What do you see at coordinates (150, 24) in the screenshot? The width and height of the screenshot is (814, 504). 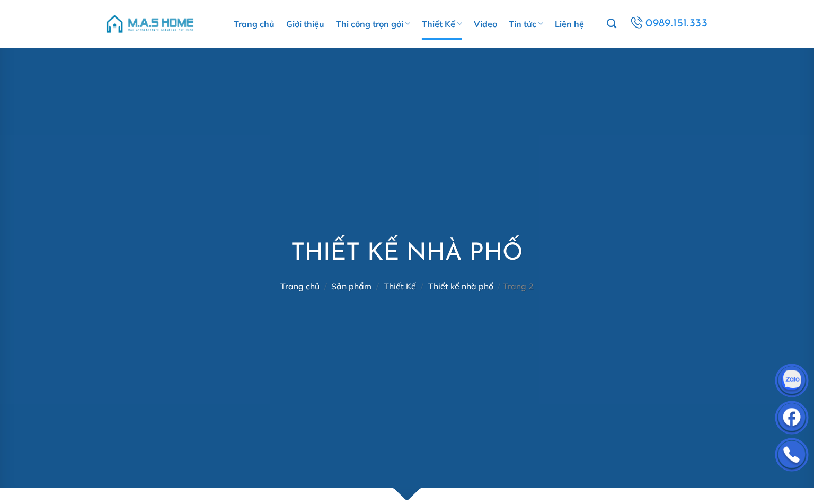 I see `img: M.A.S HOME – Tổng Thầu Thiết Kế Và Xây Nhà Trọn Gói` at bounding box center [150, 24].